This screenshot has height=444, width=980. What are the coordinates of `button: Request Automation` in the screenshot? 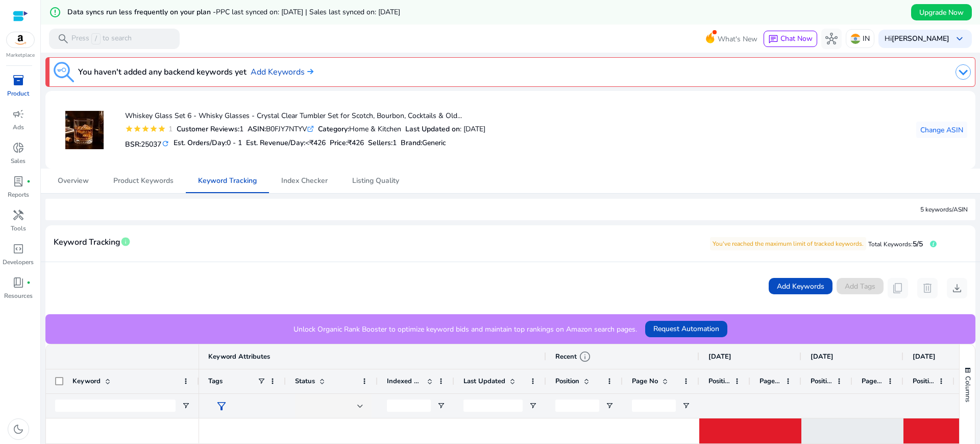 It's located at (686, 329).